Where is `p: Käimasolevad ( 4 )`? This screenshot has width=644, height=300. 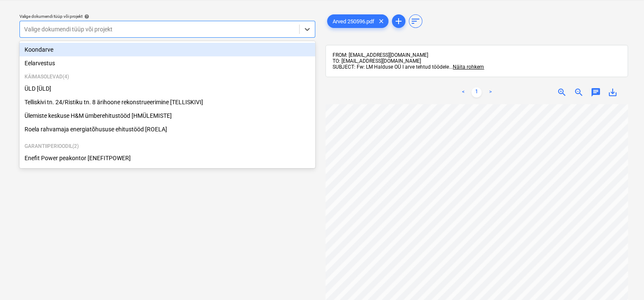 p: Käimasolevad ( 4 ) is located at coordinates (167, 77).